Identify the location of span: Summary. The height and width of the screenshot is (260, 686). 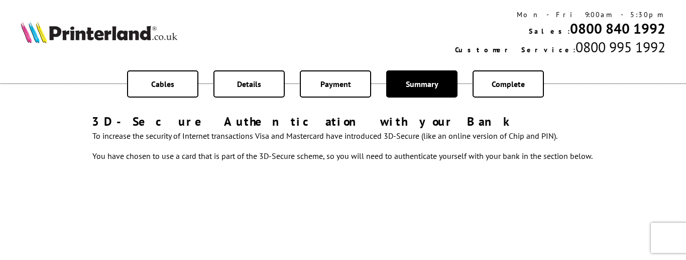
(422, 84).